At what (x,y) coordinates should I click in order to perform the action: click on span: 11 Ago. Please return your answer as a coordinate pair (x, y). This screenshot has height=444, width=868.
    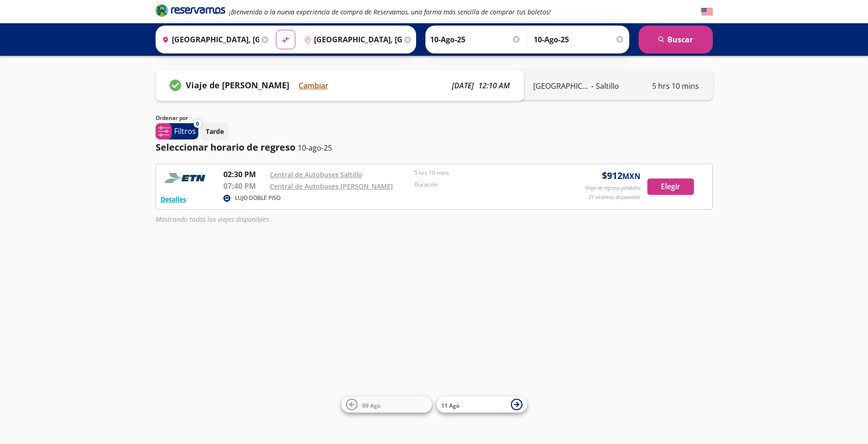
    Looking at the image, I should click on (450, 404).